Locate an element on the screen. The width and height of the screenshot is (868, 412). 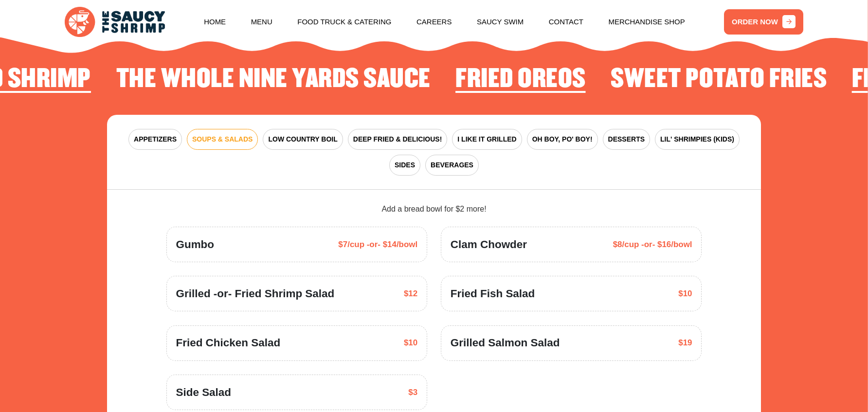
h2: Fried Oreos is located at coordinates (520, 79).